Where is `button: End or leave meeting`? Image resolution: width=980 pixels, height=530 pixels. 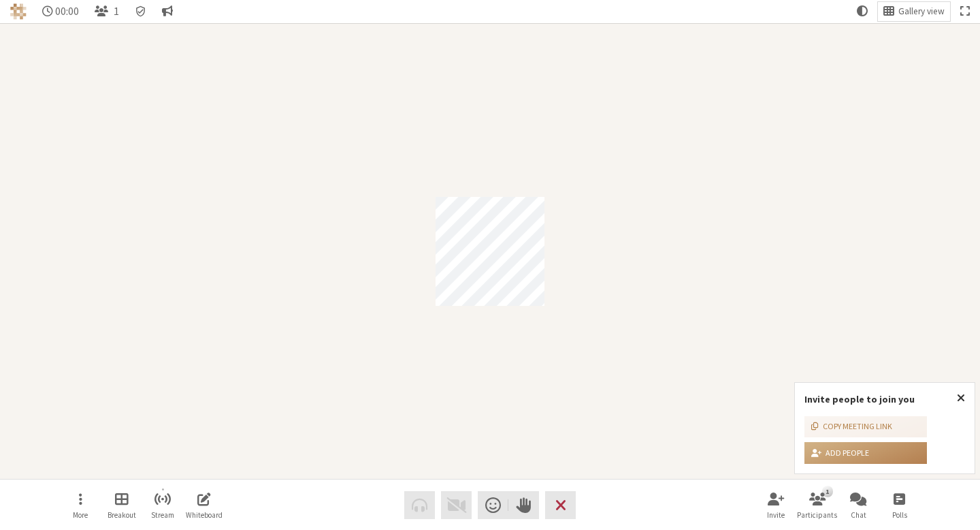
button: End or leave meeting is located at coordinates (560, 504).